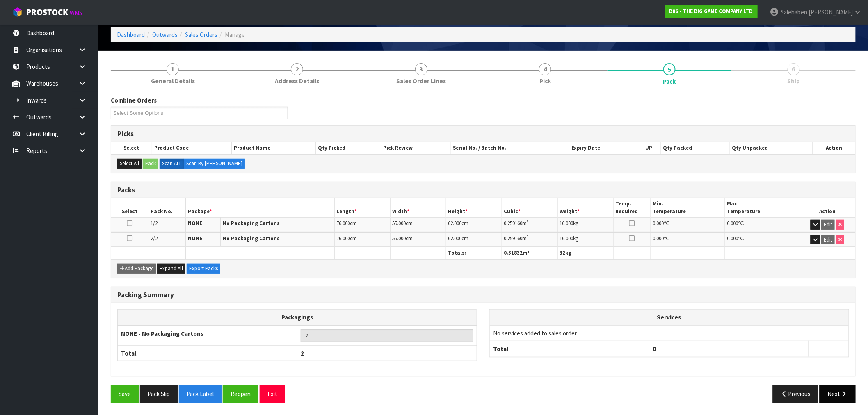 The width and height of the screenshot is (868, 415). What do you see at coordinates (173, 81) in the screenshot?
I see `span: General Details` at bounding box center [173, 81].